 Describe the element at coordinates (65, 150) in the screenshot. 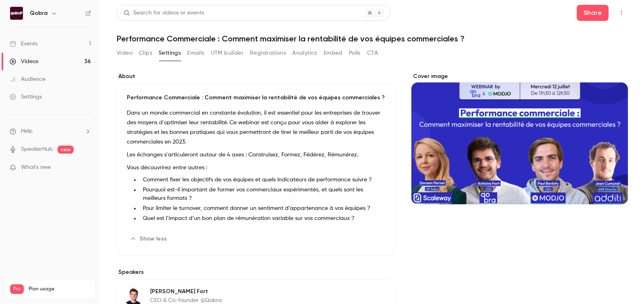

I see `span: new` at that location.